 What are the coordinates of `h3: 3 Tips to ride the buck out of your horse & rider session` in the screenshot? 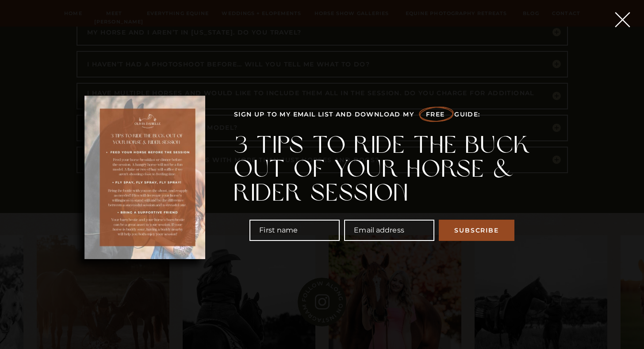 It's located at (383, 168).